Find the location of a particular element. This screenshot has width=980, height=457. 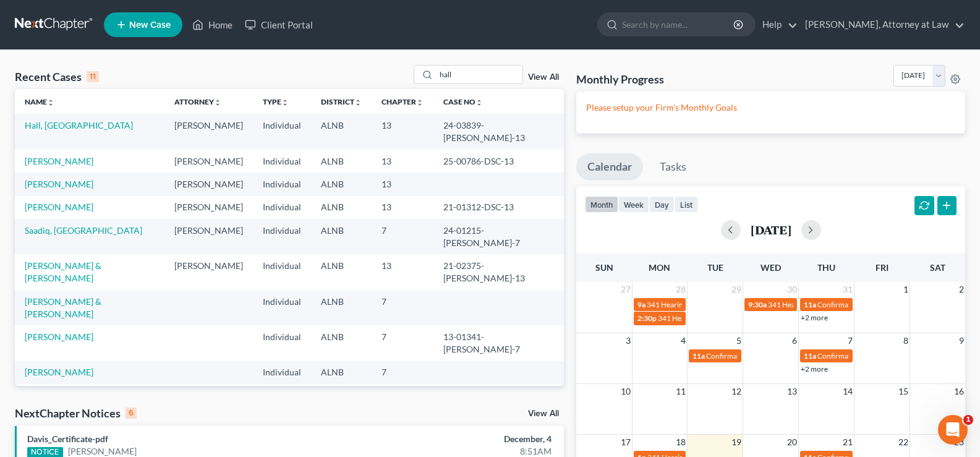

button: month is located at coordinates (602, 204).